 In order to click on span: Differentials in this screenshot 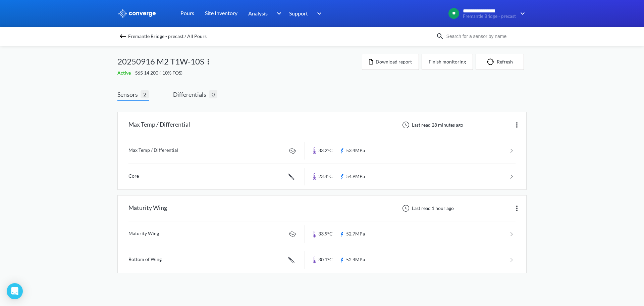, I will do `click(191, 94)`.